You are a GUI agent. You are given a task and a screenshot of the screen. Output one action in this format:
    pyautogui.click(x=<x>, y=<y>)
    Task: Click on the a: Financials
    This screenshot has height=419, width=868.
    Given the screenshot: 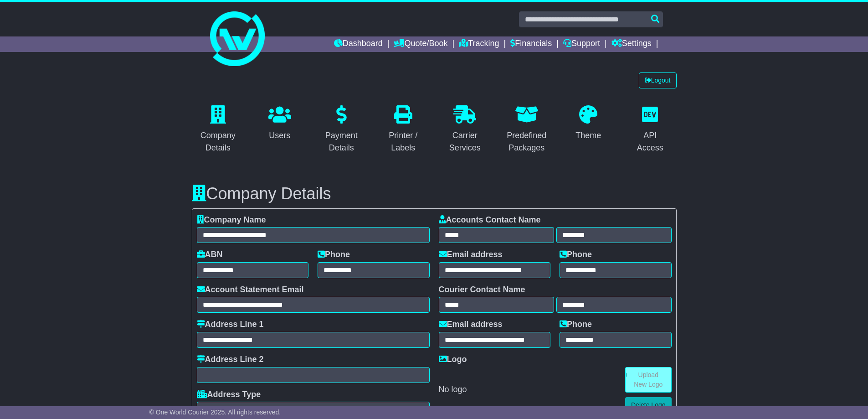 What is the action you would take?
    pyautogui.click(x=531, y=44)
    